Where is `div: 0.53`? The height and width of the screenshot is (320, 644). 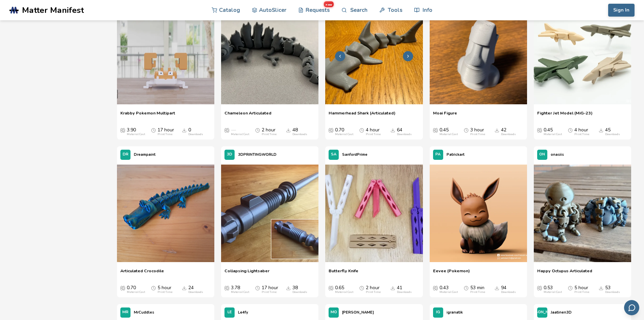
div: 0.53 is located at coordinates (553, 290).